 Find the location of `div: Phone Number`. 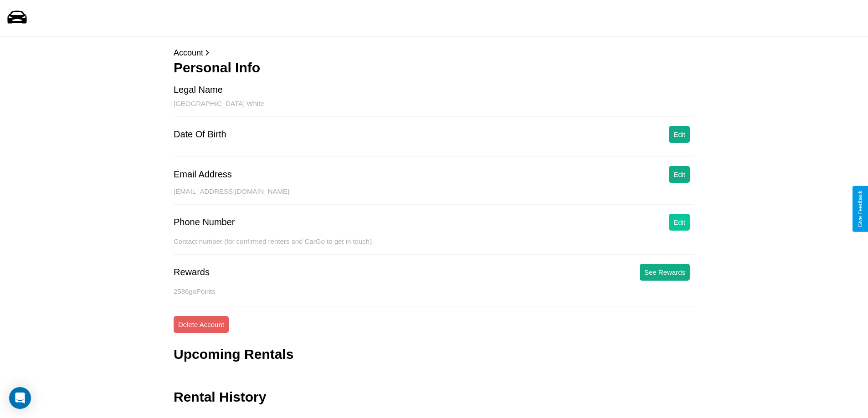

div: Phone Number is located at coordinates (204, 222).